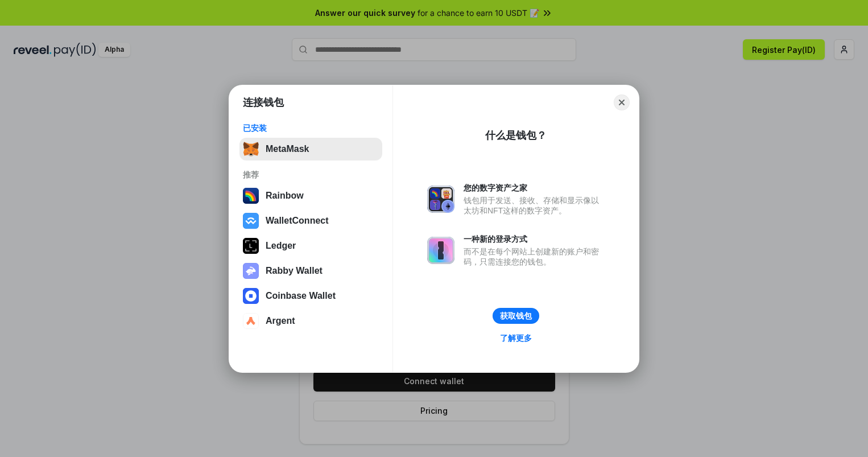 The image size is (868, 457). I want to click on div: 什么是钱包？, so click(516, 135).